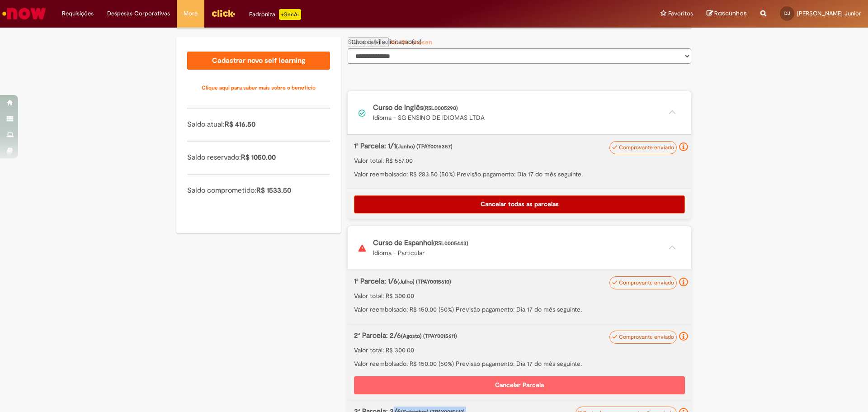  What do you see at coordinates (495, 281) in the screenshot?
I see `p: 1ª Parcela: 1/6` at bounding box center [495, 281].